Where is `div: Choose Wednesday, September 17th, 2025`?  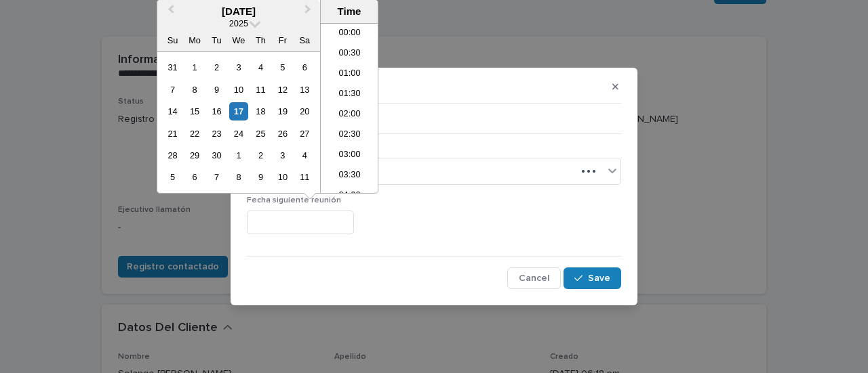
div: Choose Wednesday, September 17th, 2025 is located at coordinates (238, 111).